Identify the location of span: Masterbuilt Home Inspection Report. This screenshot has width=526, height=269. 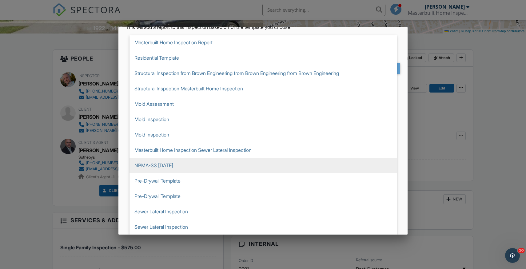
(263, 42).